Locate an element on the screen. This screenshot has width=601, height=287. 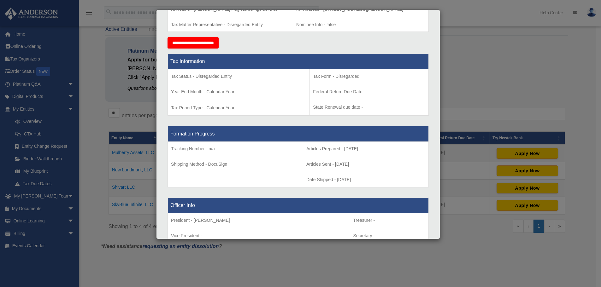
p: Federal Return Due Date - is located at coordinates (369, 92).